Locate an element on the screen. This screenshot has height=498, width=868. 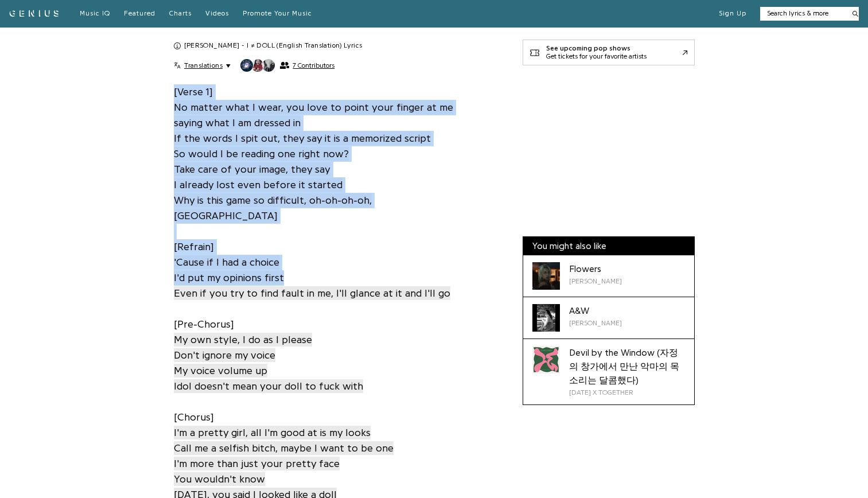
a: My own style, I do as I pleaseDon't ignore my voiceMy voice volume upIdol doesn't mean your doll ... is located at coordinates (269, 363).